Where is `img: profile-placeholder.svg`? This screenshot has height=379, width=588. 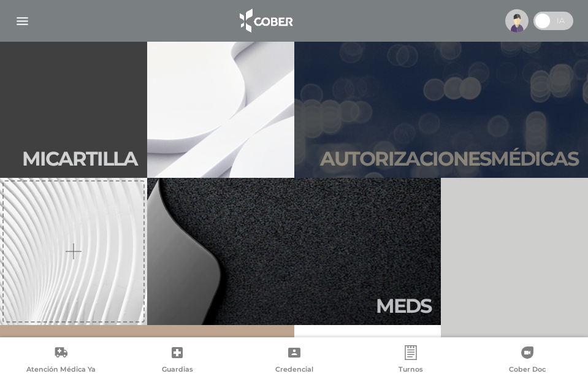
img: profile-placeholder.svg is located at coordinates (517, 21).